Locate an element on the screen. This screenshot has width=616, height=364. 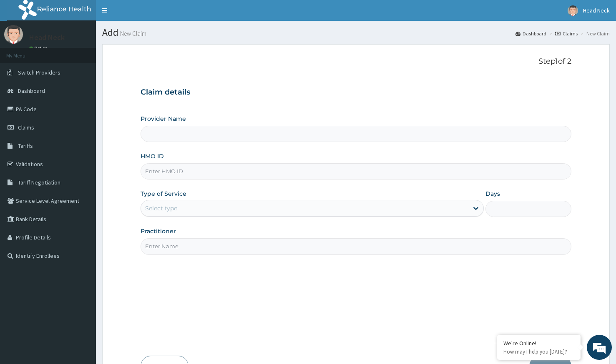
label: Days is located at coordinates (493, 194).